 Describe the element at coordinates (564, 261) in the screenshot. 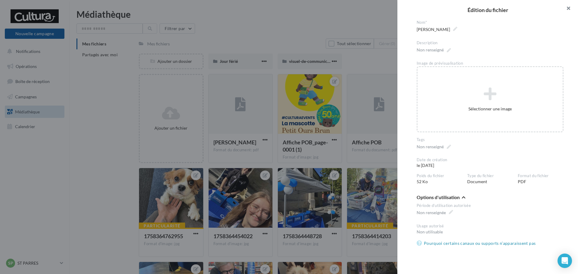

I see `div: Open Intercom Messenger` at that location.